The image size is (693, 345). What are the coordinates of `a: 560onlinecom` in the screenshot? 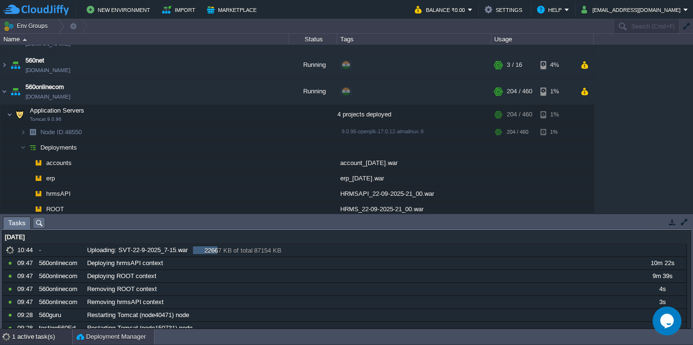 It's located at (45, 87).